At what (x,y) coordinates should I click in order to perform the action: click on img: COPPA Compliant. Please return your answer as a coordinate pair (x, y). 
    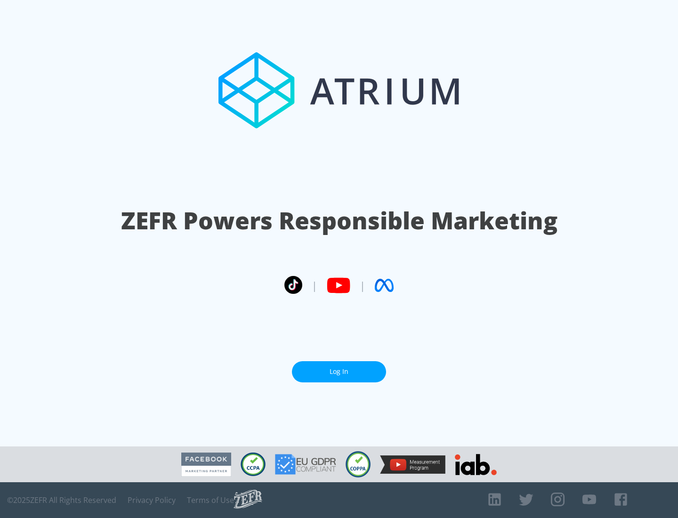
    Looking at the image, I should click on (358, 464).